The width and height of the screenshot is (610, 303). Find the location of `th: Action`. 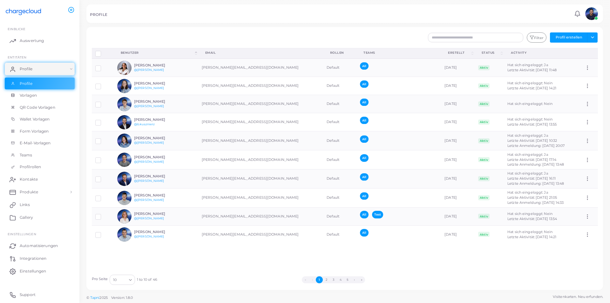

th: Action is located at coordinates (589, 53).